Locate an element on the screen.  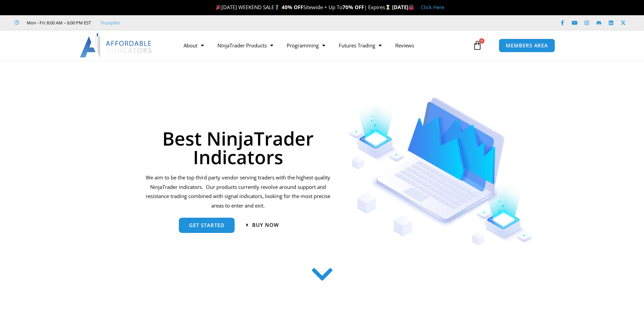
a: Programming is located at coordinates (306, 45).